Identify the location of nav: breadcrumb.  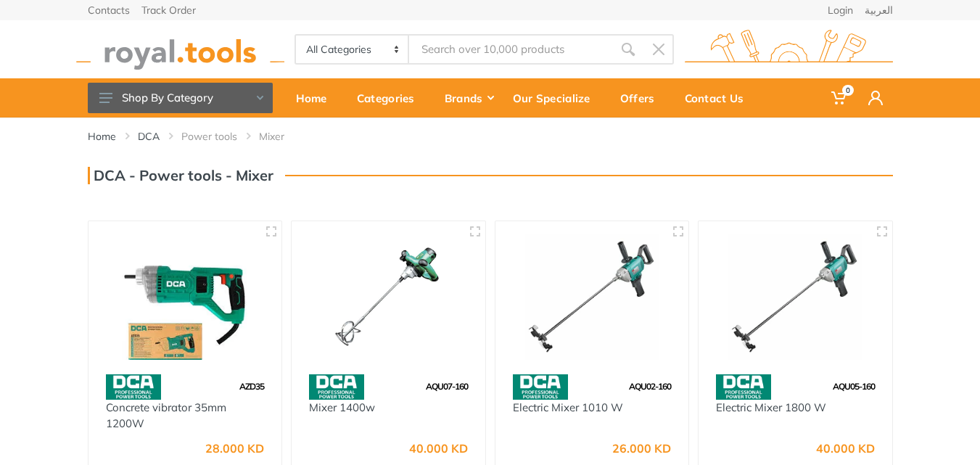
(491, 136).